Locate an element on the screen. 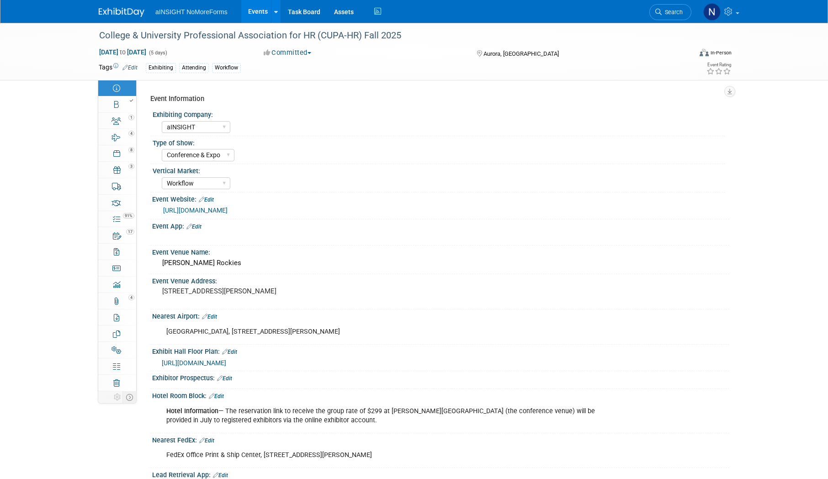  div: Hotel Room Block: is located at coordinates (440, 395).